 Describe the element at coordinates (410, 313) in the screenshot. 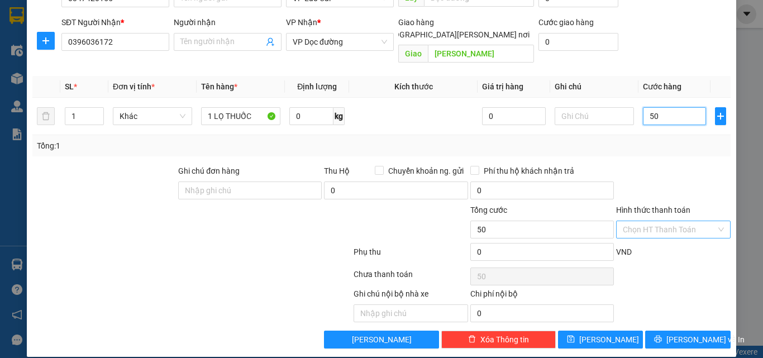

I see `input: Nhập ghi chú` at that location.